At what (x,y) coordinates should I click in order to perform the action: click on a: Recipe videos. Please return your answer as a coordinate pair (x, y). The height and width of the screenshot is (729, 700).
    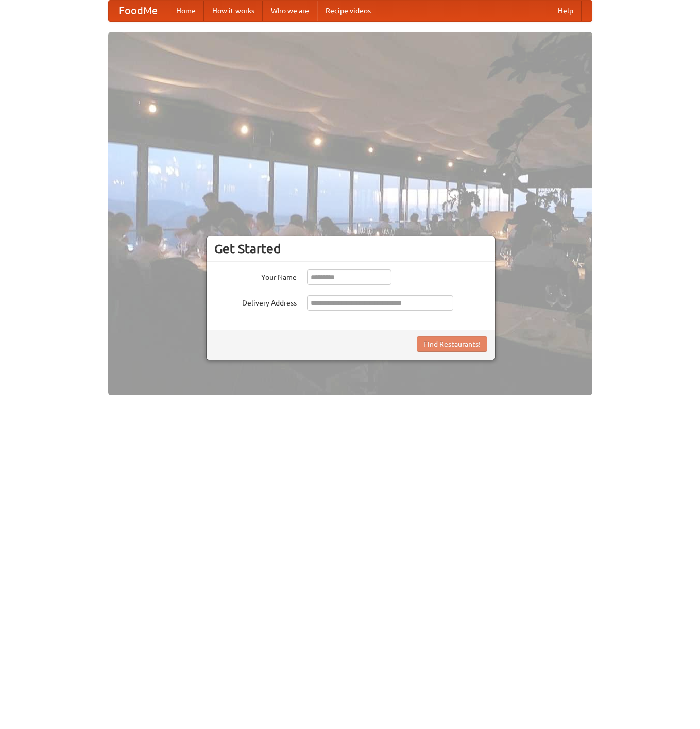
    Looking at the image, I should click on (348, 11).